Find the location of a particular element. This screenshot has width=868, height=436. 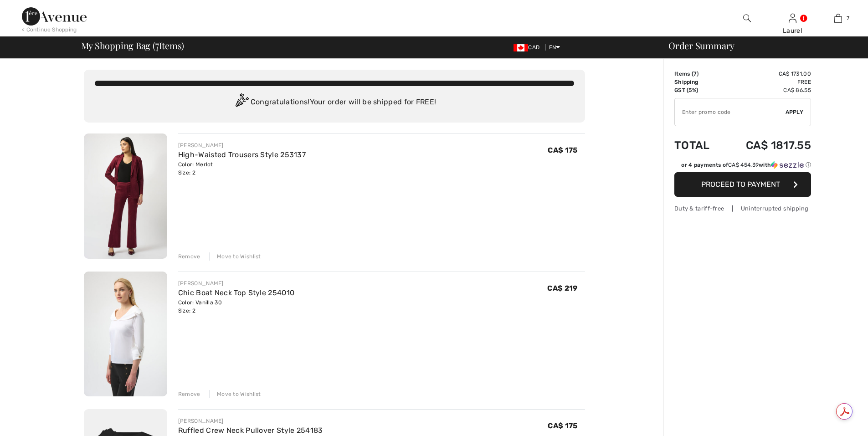

img: High-Waisted Trousers Style 253137 is located at coordinates (125, 196).